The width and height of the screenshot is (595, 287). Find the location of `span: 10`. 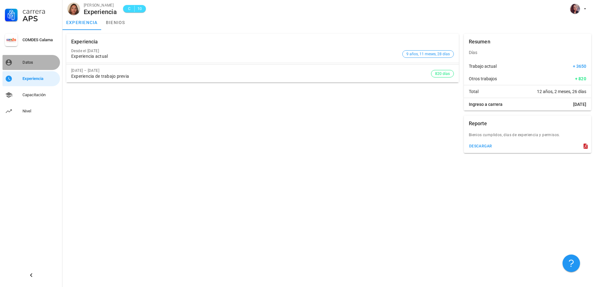

span: 10 is located at coordinates (140, 9).